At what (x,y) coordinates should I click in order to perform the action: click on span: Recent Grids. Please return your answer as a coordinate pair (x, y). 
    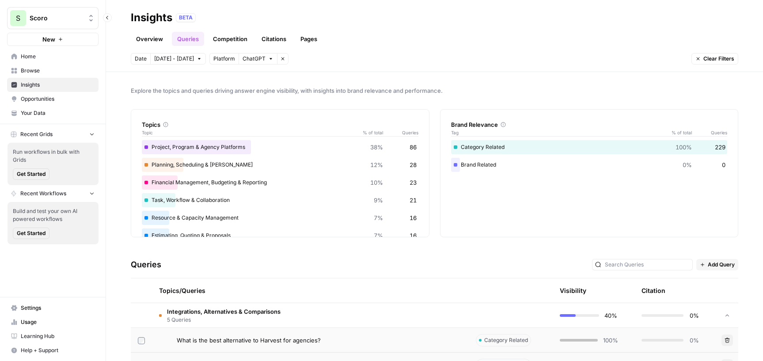
    Looking at the image, I should click on (36, 134).